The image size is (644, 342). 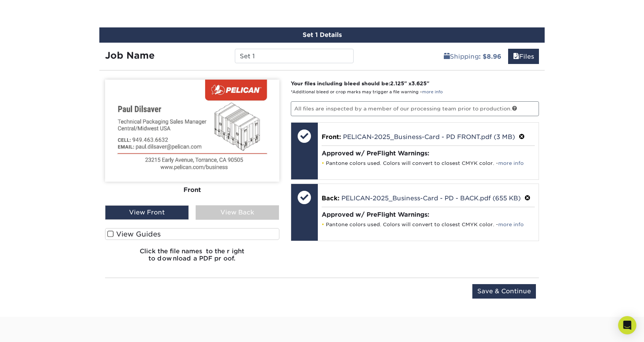 I want to click on b: : $8.96, so click(x=490, y=56).